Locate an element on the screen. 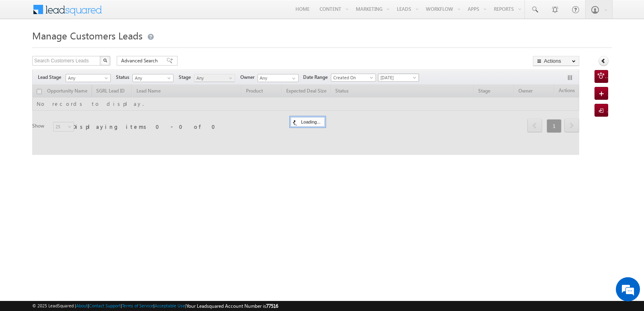 Image resolution: width=644 pixels, height=311 pixels. button: Actions is located at coordinates (556, 61).